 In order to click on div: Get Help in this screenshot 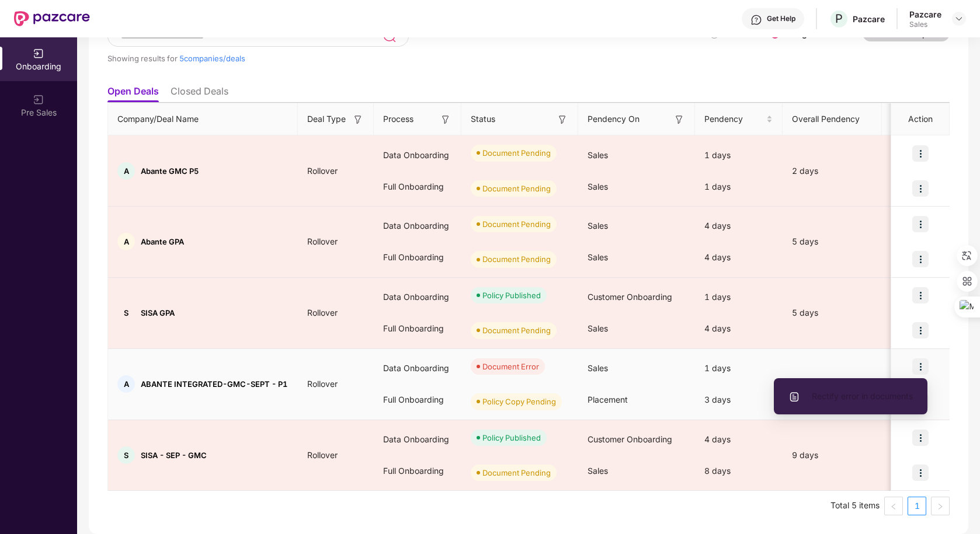, I will do `click(781, 19)`.